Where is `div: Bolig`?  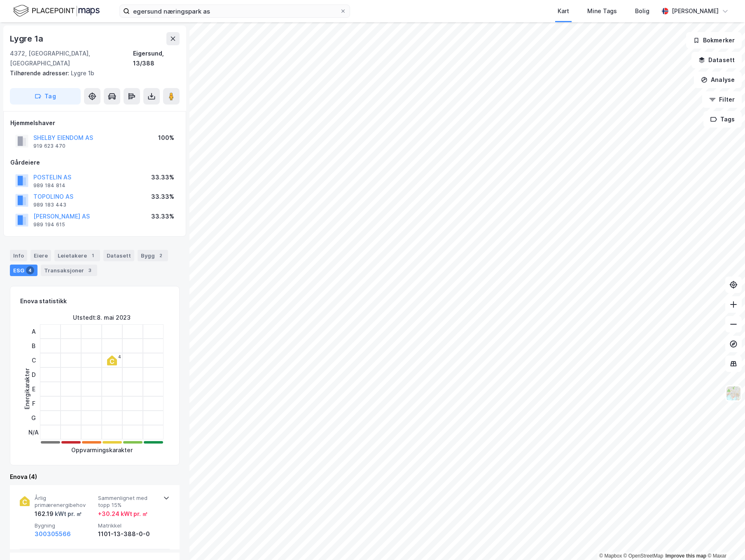 div: Bolig is located at coordinates (642, 11).